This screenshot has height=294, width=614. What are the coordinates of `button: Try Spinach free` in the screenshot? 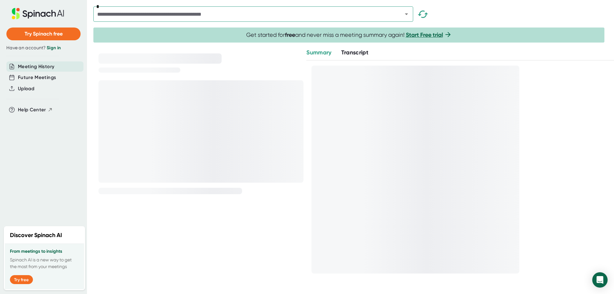 It's located at (44, 34).